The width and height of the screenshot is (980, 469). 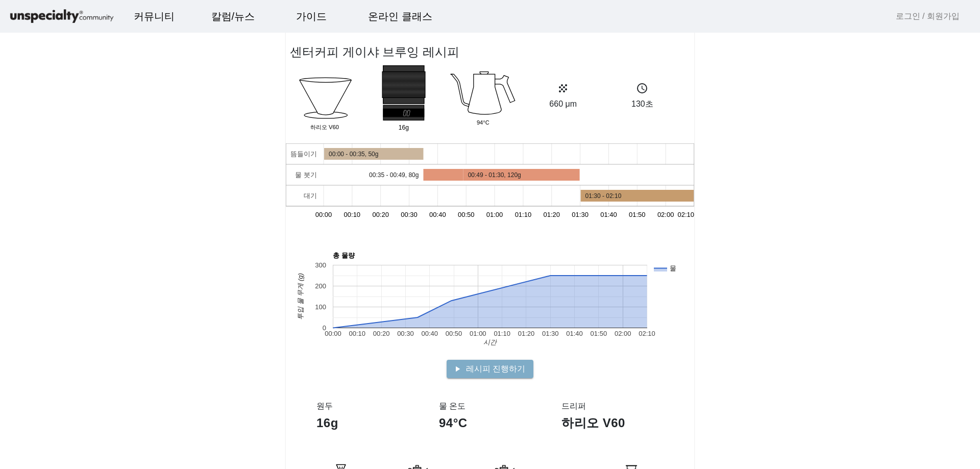 What do you see at coordinates (375, 52) in the screenshot?
I see `h2: 센터커피 게이샤 브루잉 레시피` at bounding box center [375, 52].